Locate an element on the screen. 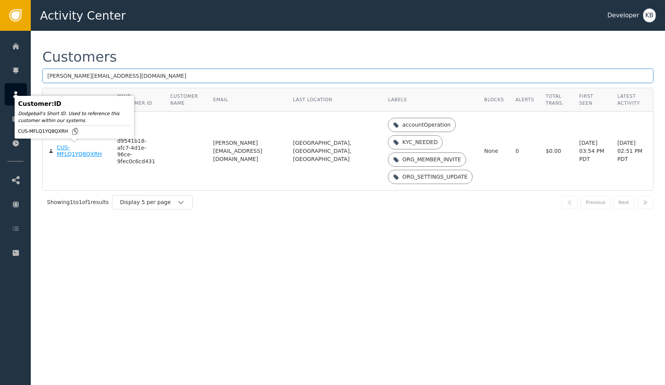 This screenshot has height=385, width=665. div: KYC_NEEDED is located at coordinates (420, 142).